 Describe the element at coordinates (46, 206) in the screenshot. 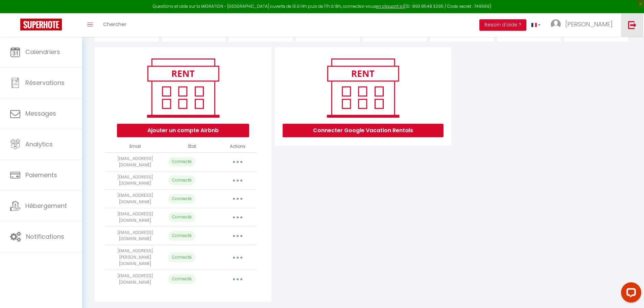

I see `span: Hébergement` at that location.